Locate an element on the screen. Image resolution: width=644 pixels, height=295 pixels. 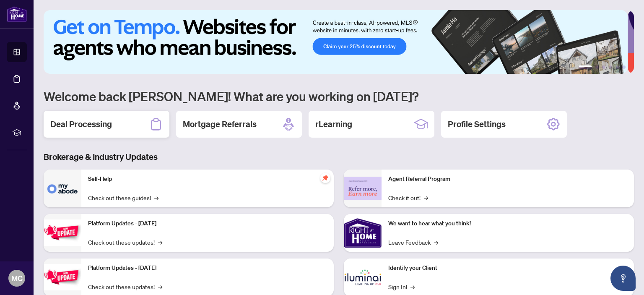
img: We want to hear what you think! is located at coordinates (362, 233).